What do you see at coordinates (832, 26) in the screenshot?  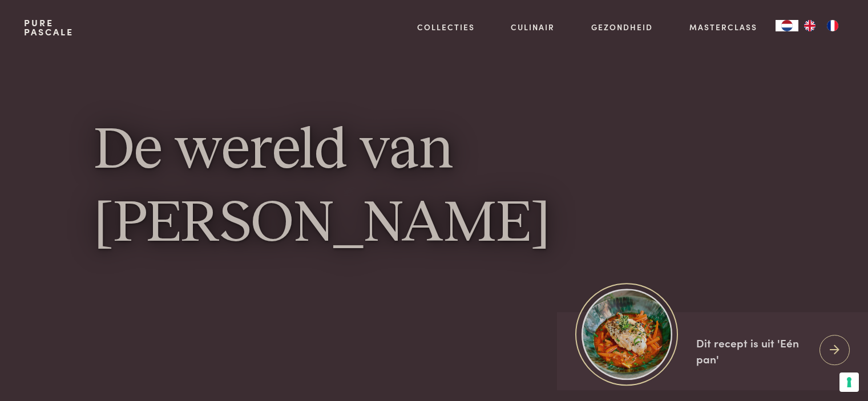 I see `a: FR` at bounding box center [832, 26].